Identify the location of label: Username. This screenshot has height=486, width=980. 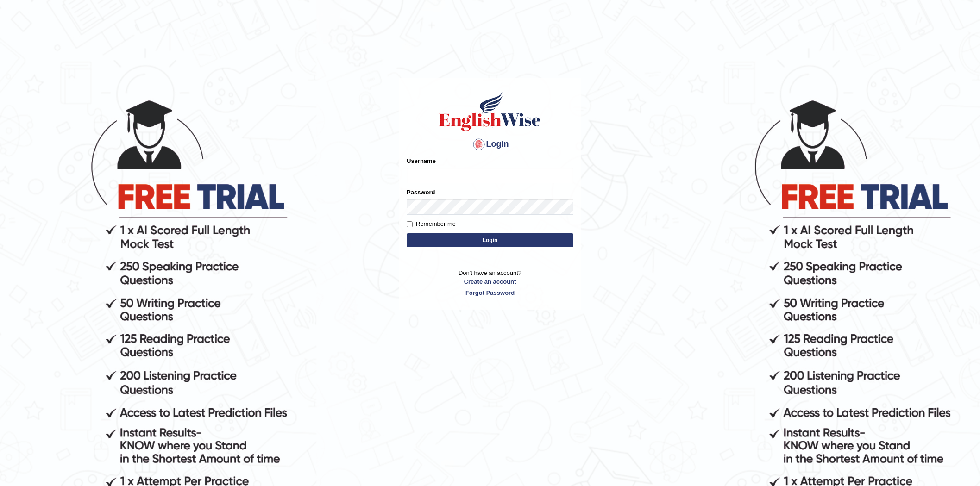
(421, 161).